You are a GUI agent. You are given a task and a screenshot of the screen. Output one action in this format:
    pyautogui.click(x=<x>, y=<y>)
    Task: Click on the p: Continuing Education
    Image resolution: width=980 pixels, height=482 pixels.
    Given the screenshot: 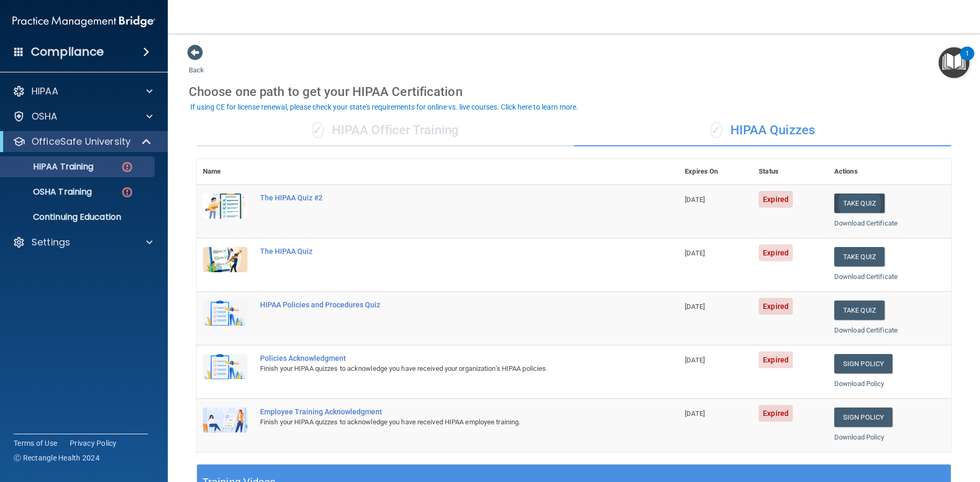 What is the action you would take?
    pyautogui.click(x=78, y=217)
    